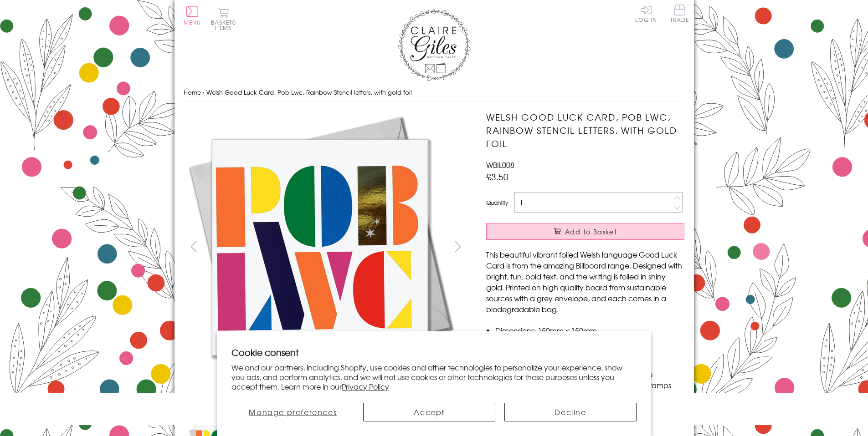  Describe the element at coordinates (497, 177) in the screenshot. I see `span: £3.50` at that location.